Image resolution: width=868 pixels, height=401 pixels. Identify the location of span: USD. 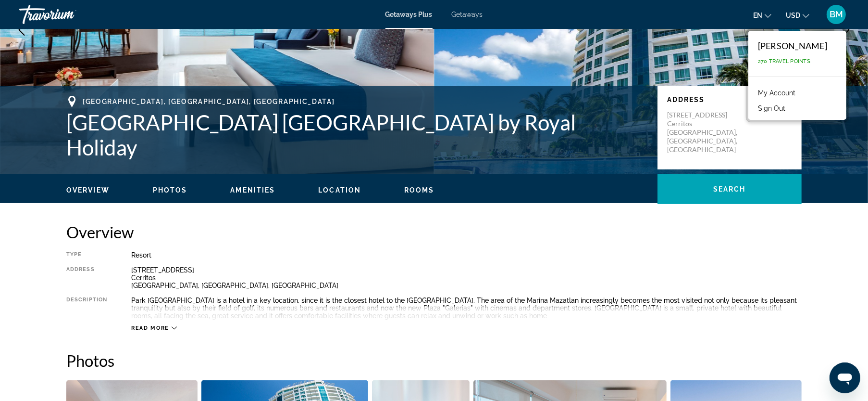
(793, 16).